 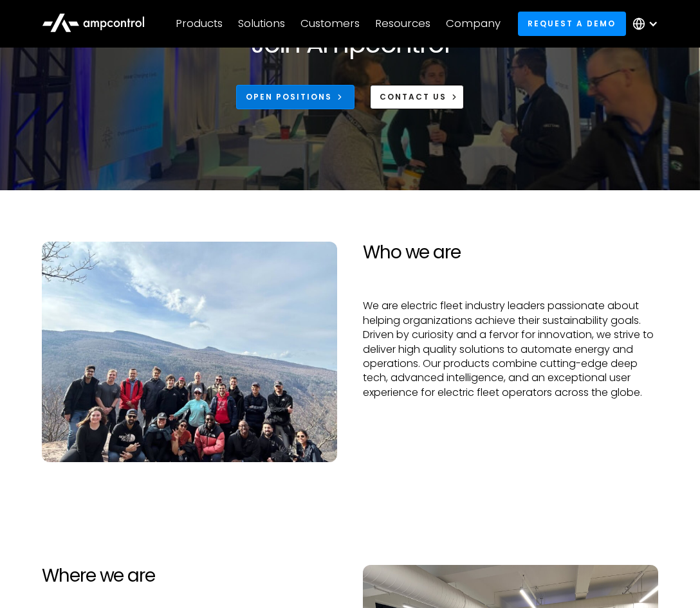 What do you see at coordinates (510, 253) in the screenshot?
I see `h2: Who we are` at bounding box center [510, 253].